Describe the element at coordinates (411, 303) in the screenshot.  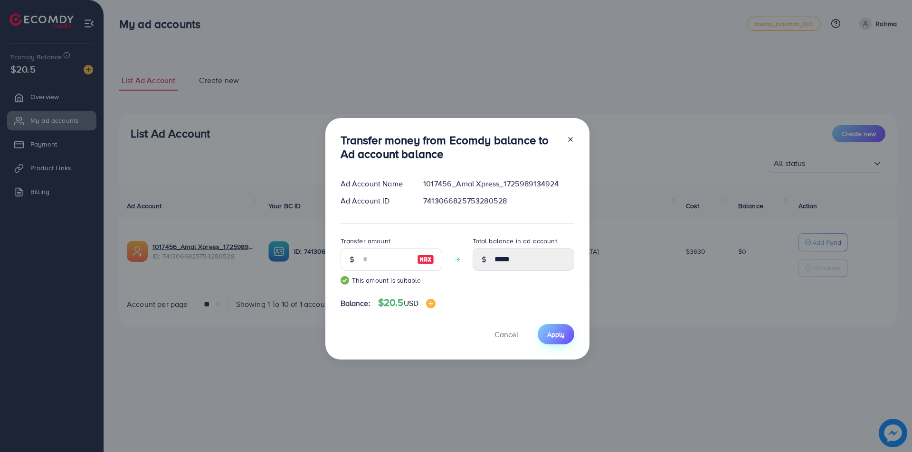
I see `span: USD` at that location.